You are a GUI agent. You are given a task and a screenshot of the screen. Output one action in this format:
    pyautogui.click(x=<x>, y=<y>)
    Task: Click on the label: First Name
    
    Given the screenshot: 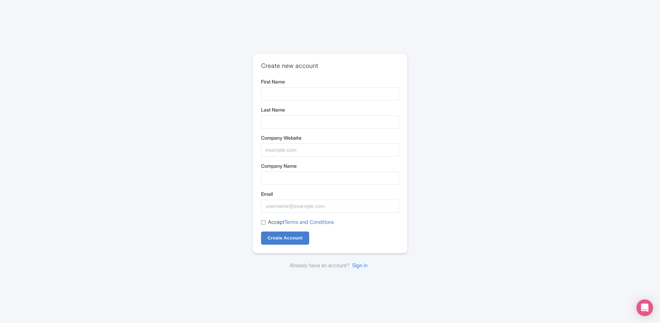 What is the action you would take?
    pyautogui.click(x=330, y=82)
    